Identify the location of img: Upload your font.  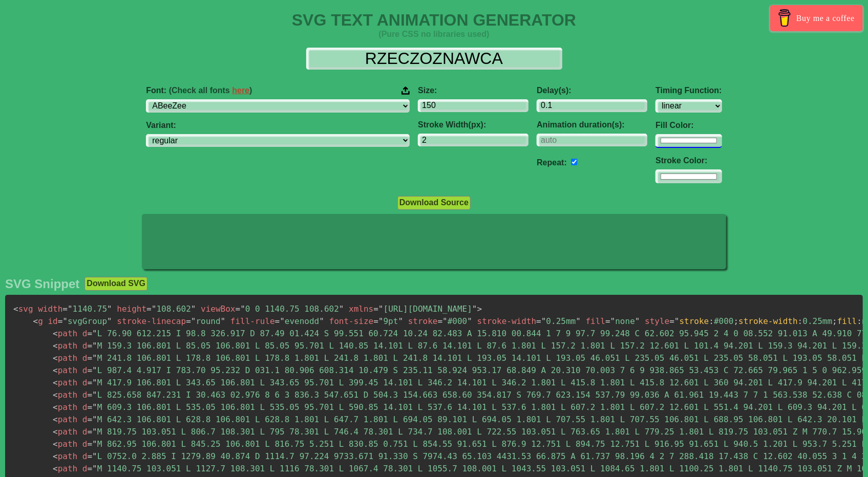
(405, 91).